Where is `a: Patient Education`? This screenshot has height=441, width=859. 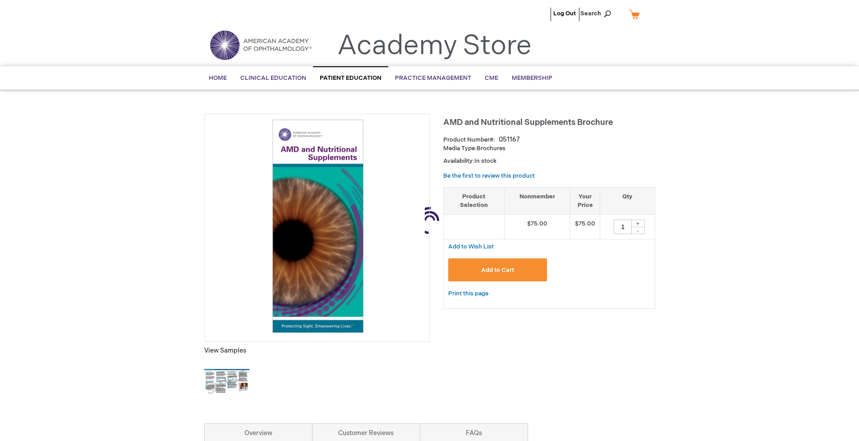
a: Patient Education is located at coordinates (350, 78).